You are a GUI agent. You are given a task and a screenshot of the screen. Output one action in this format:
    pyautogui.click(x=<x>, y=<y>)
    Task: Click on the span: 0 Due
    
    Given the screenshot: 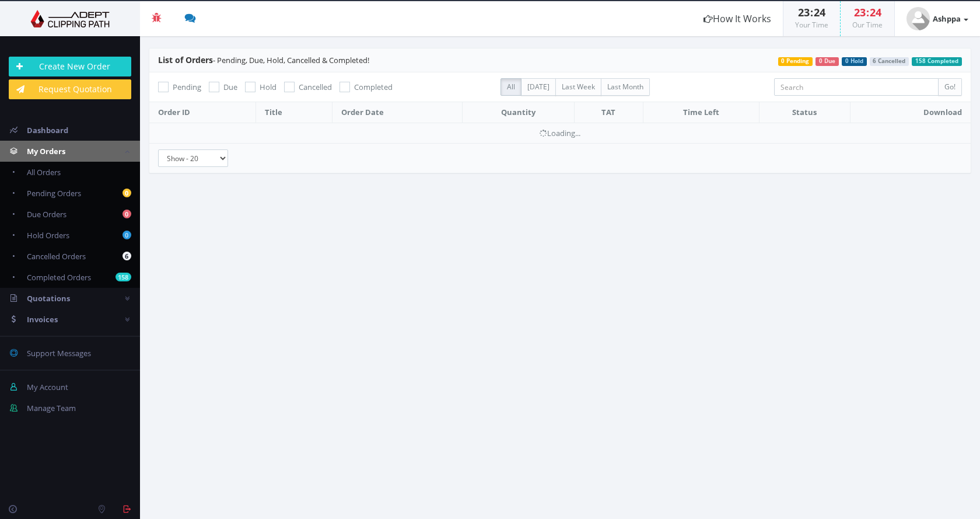 What is the action you would take?
    pyautogui.click(x=827, y=61)
    